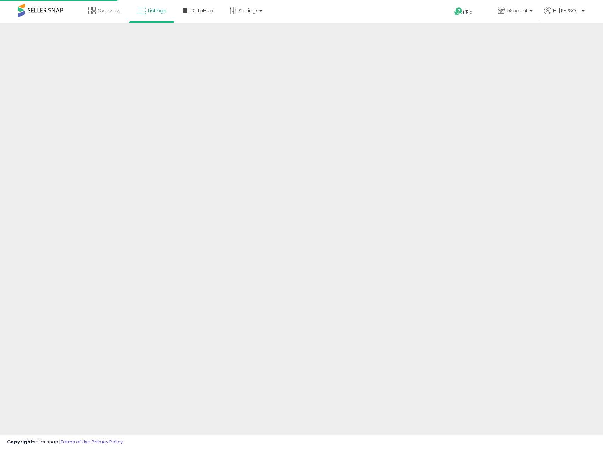  Describe the element at coordinates (467, 12) in the screenshot. I see `a: Help` at that location.